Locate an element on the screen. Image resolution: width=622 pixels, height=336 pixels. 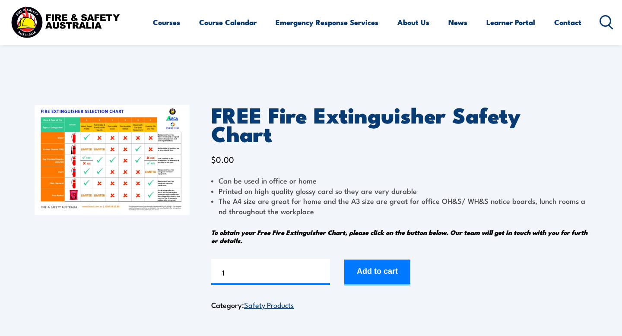
a: Learner Portal is located at coordinates (511, 22).